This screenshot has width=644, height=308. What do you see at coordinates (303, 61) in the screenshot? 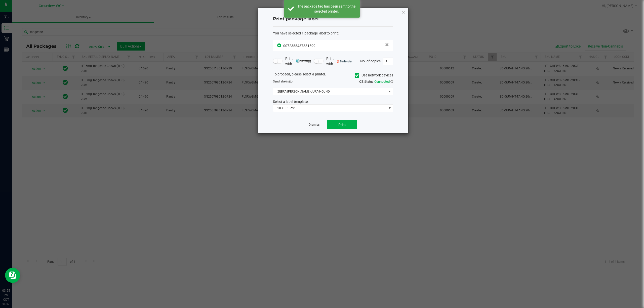
I see `img: mark_magic_cybra.png` at bounding box center [303, 61].